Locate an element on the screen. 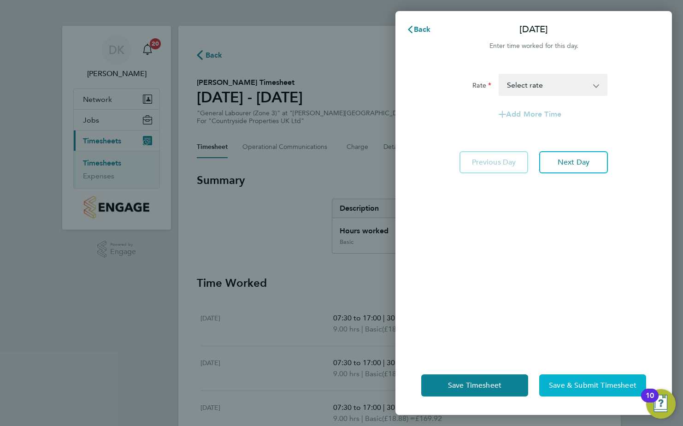 The height and width of the screenshot is (426, 683). span: Save & Submit Timesheet is located at coordinates (593, 386).